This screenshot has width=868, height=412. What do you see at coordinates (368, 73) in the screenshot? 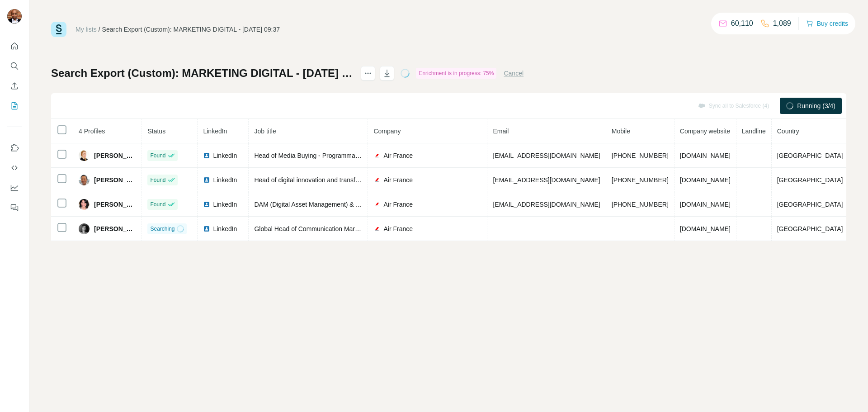
I see `button: actions` at bounding box center [368, 73].